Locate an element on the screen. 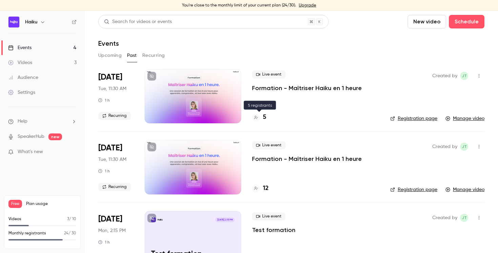  img: Haiku is located at coordinates (14, 22).